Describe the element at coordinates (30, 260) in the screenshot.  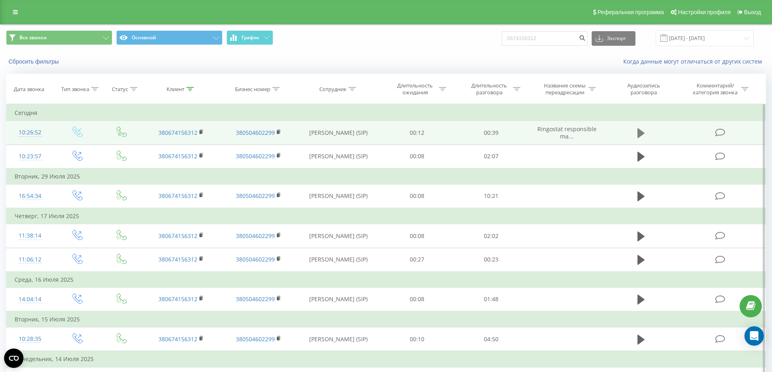
I see `div: 11:06:12` at that location.